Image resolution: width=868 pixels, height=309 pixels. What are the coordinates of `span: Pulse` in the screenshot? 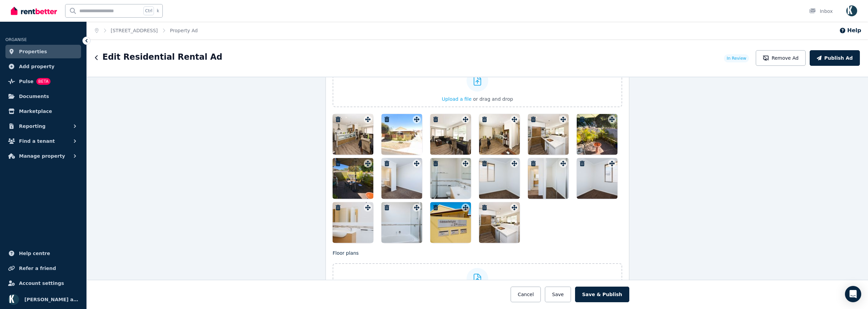 It's located at (26, 82).